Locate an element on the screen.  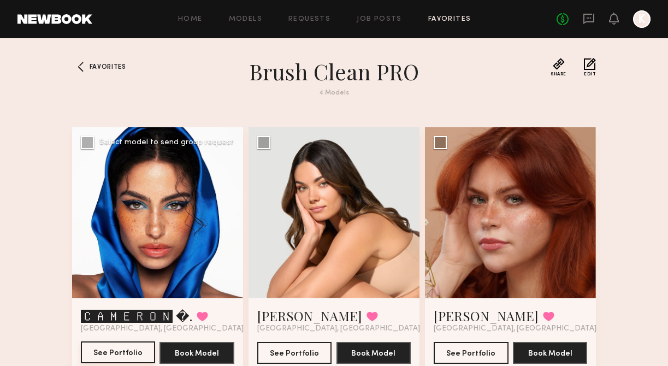
button: Share is located at coordinates (558, 67).